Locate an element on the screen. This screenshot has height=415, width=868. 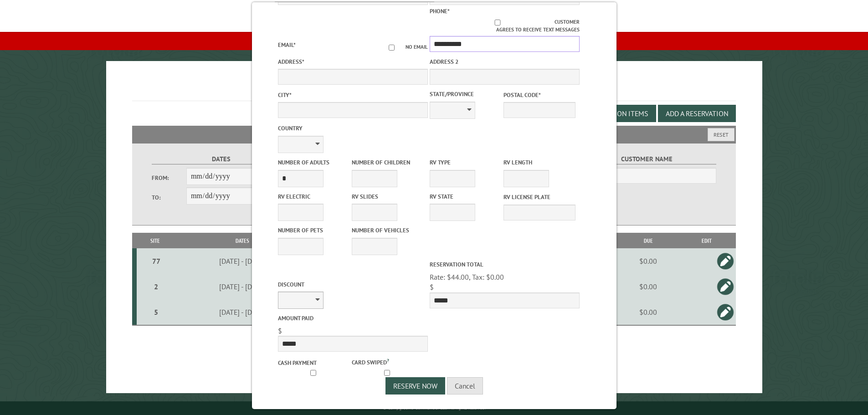
label: Country is located at coordinates (353, 128).